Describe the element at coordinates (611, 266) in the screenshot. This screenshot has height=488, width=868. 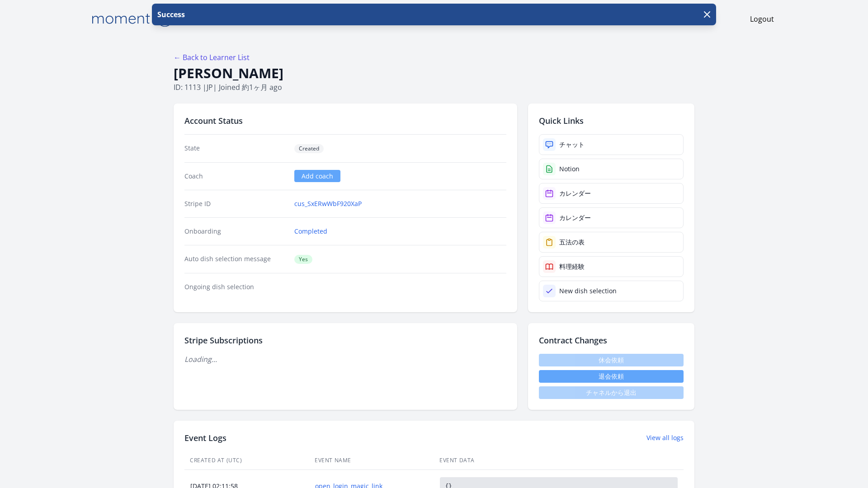
I see `a: 料理経験` at that location.